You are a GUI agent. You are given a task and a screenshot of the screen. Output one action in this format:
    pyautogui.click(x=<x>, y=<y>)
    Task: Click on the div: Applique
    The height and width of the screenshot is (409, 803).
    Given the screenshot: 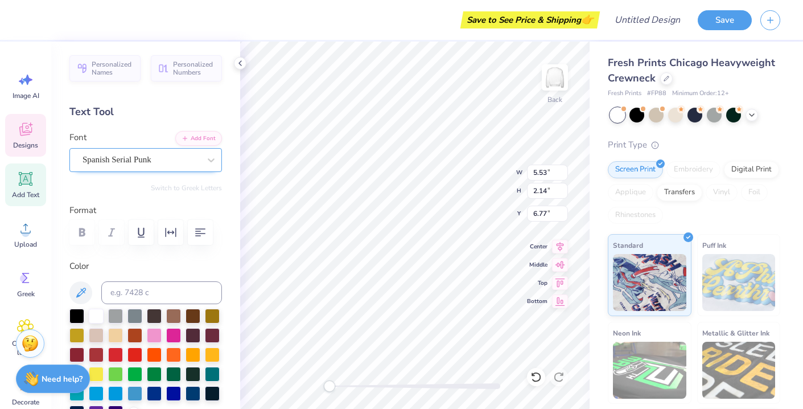 What is the action you would take?
    pyautogui.click(x=630, y=192)
    